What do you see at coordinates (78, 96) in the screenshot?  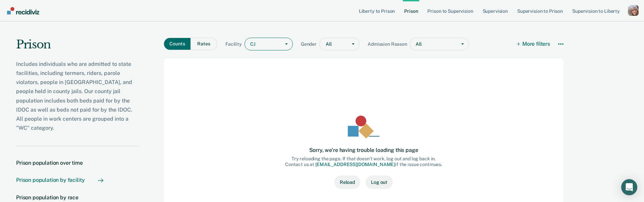 I see `p: Includes individuals who are admitted to state facilities, including termers, riders, parole viol...` at bounding box center [78, 96].